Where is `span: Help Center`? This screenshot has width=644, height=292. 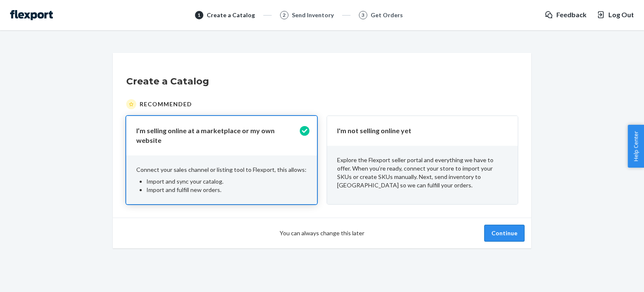 span: Help Center is located at coordinates (636, 146).